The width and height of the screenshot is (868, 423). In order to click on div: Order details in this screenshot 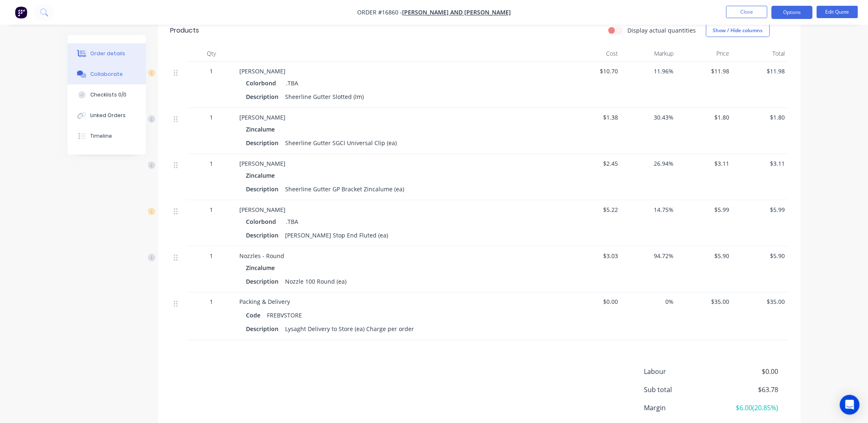, I will do `click(107, 53)`.